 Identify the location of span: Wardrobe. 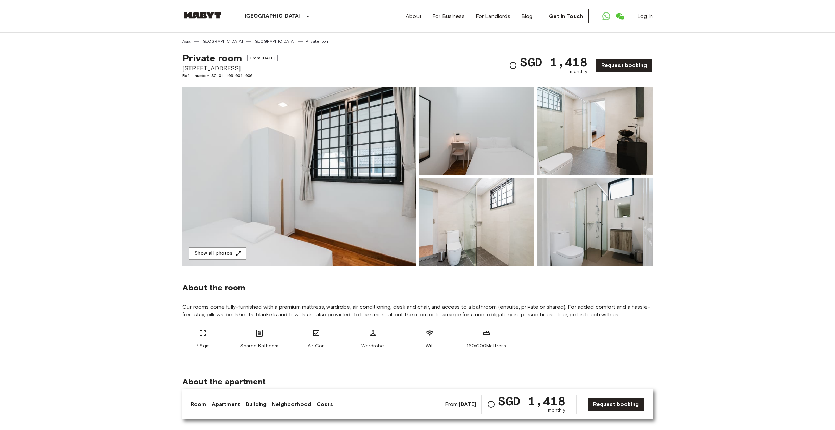
(373, 346).